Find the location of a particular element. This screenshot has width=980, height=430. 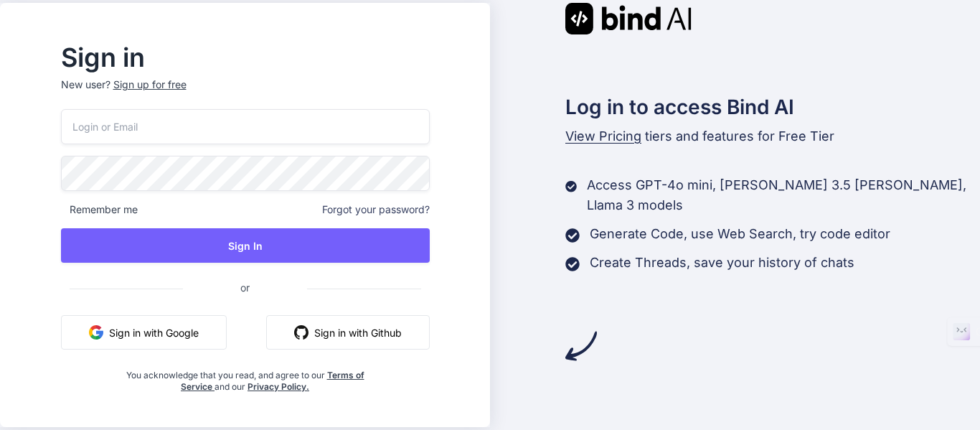

img: arrow is located at coordinates (581, 346).